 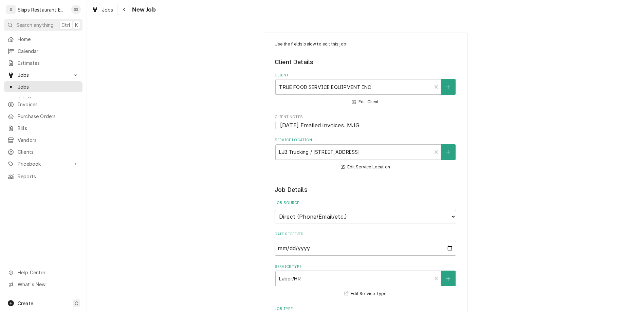 What do you see at coordinates (448, 87) in the screenshot?
I see `button: Create New Client` at bounding box center [448, 87].